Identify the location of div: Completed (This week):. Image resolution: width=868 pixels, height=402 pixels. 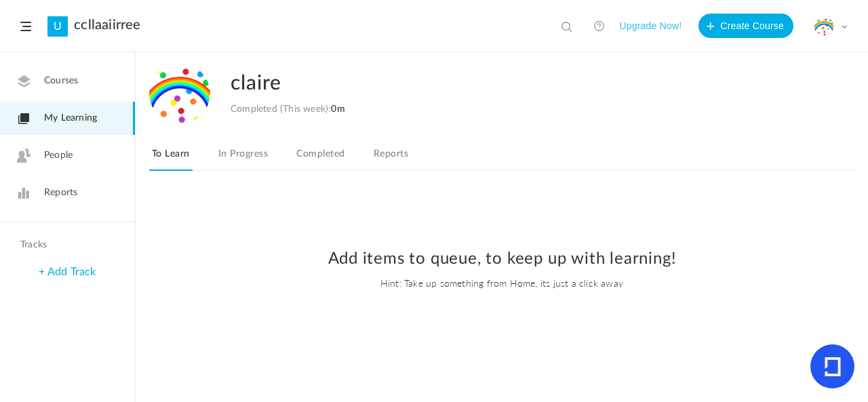
(287, 109).